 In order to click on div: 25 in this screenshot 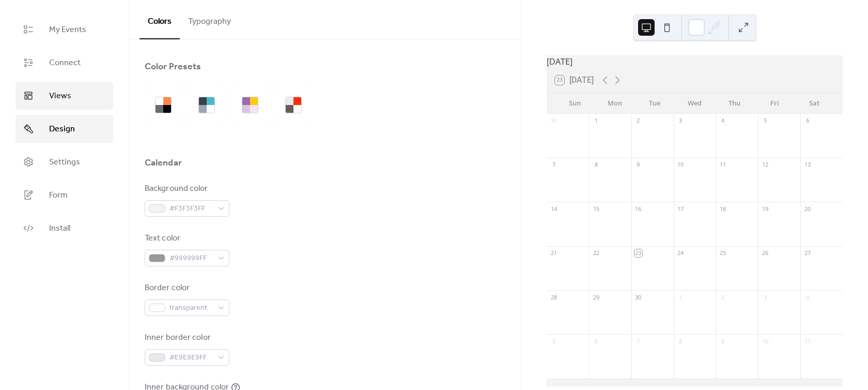, I will do `click(723, 252)`.